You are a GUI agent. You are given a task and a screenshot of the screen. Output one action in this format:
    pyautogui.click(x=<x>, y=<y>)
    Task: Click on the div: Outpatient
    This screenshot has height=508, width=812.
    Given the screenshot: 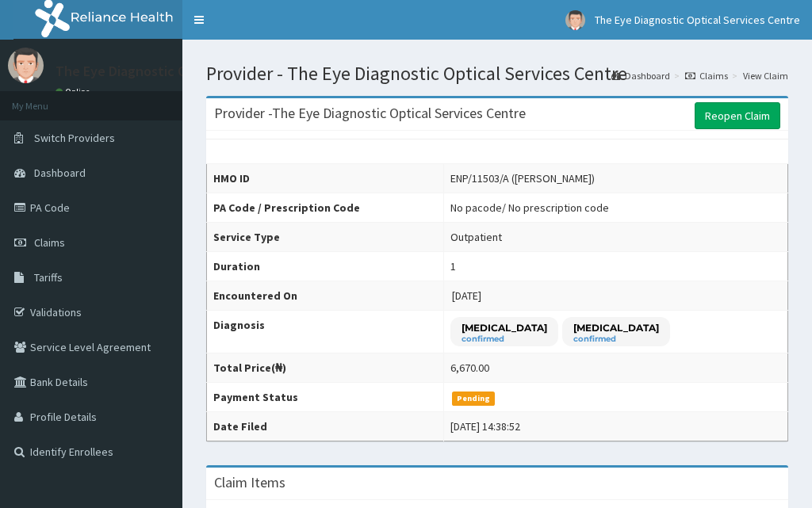 What is the action you would take?
    pyautogui.click(x=476, y=237)
    